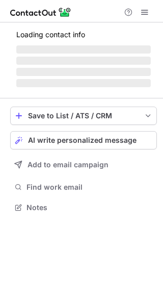  Describe the element at coordinates (84, 116) in the screenshot. I see `button: save-profile-one-click` at that location.